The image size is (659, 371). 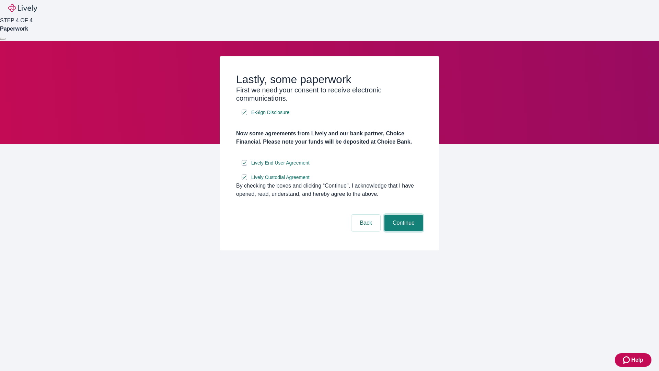 What do you see at coordinates (637, 360) in the screenshot?
I see `span: Help` at bounding box center [637, 360].